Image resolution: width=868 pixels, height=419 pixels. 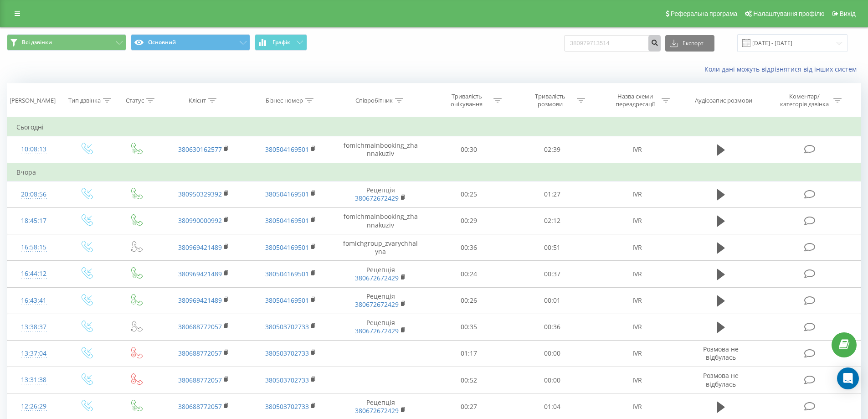 What do you see at coordinates (848, 378) in the screenshot?
I see `div: Open Intercom Messenger` at bounding box center [848, 378].